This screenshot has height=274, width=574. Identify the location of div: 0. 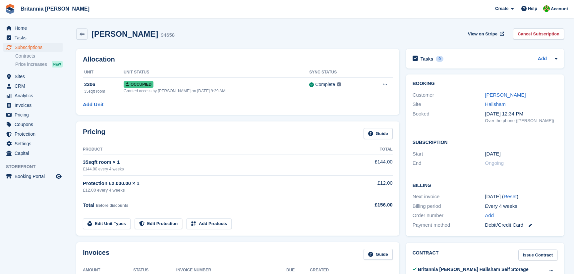
(439, 59).